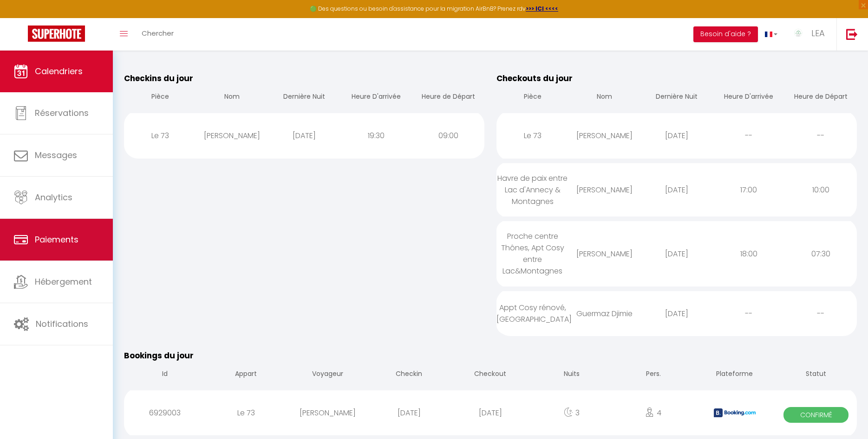 The width and height of the screenshot is (868, 439). Describe the element at coordinates (157, 34) in the screenshot. I see `a: Chercher` at that location.